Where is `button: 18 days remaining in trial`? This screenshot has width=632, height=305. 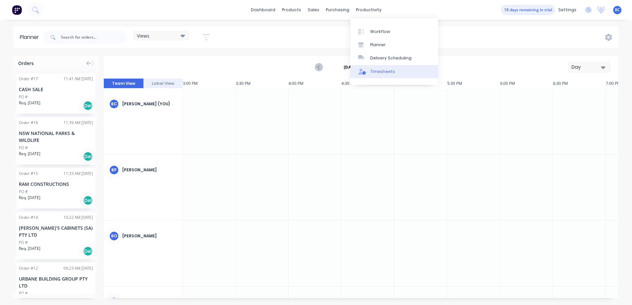
button: 18 days remaining in trial is located at coordinates (528, 10).